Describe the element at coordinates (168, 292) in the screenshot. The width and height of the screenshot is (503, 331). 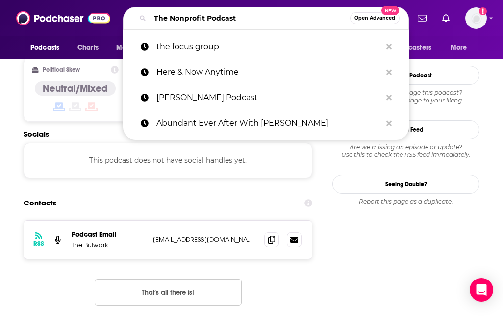
I see `button: Nothing here.` at that location.